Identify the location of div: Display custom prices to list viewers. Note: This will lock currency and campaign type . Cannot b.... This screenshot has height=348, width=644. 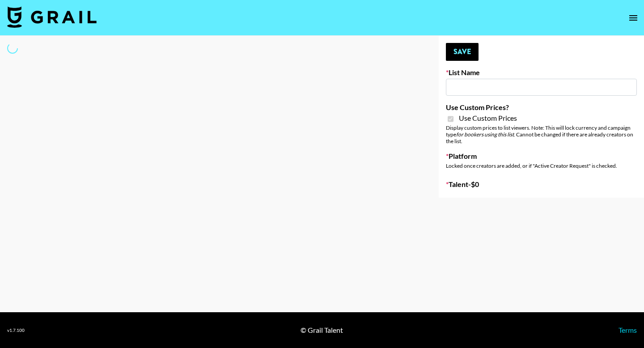
(541, 134).